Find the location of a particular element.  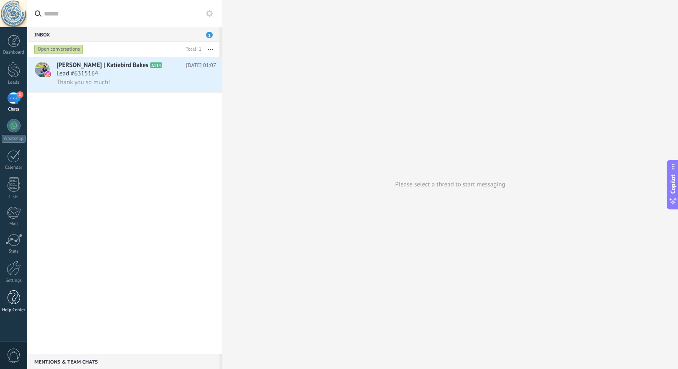

div: Settings is located at coordinates (14, 281).